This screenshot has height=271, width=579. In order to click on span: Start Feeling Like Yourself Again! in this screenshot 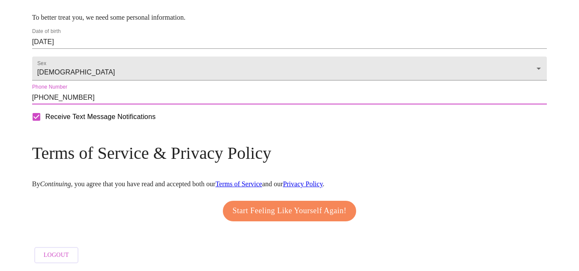, I will do `click(290, 211)`.